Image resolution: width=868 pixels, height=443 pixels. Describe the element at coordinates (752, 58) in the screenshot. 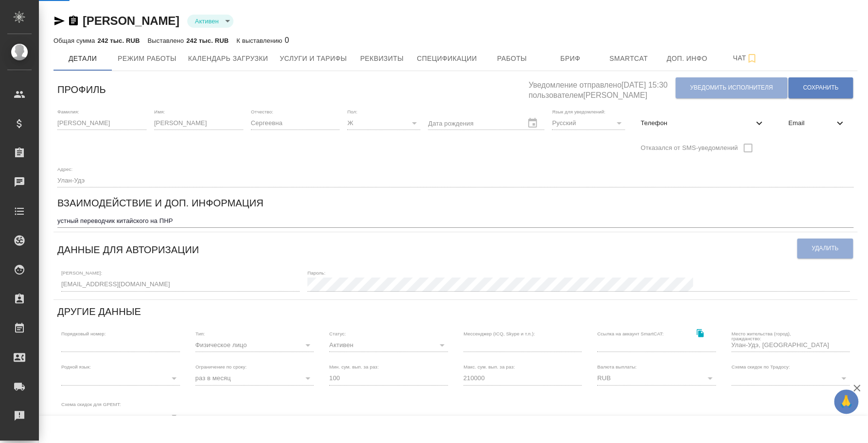

I see `svg: Подписаться` at that location.